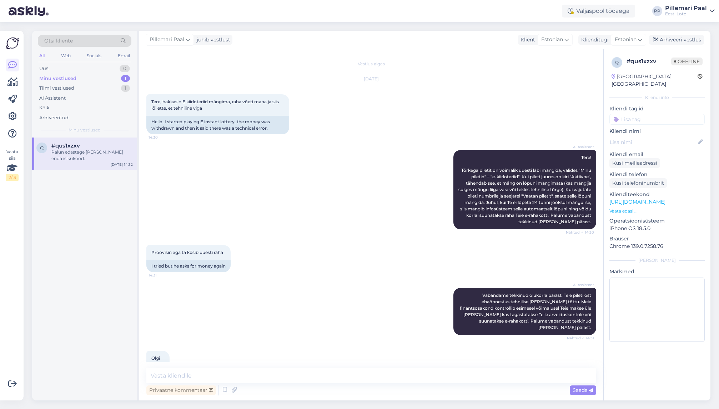  What do you see at coordinates (52, 98) in the screenshot?
I see `div: AI Assistent` at bounding box center [52, 98].